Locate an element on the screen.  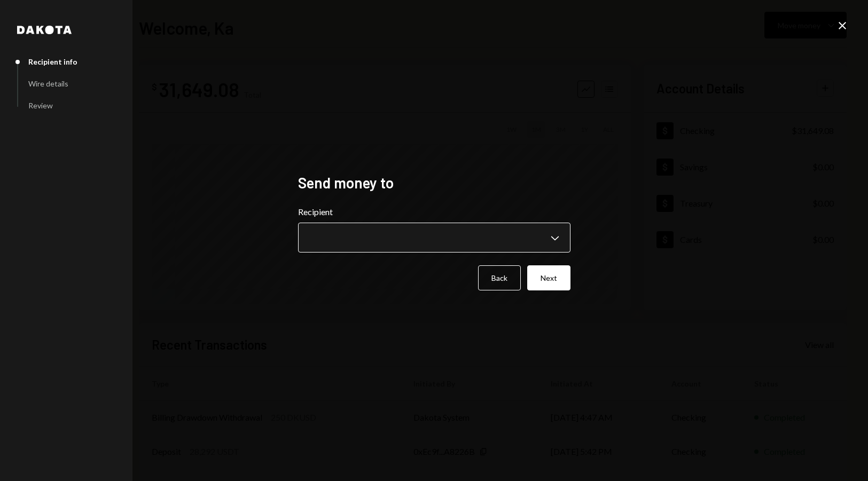
div: Recipient info is located at coordinates (53, 62).